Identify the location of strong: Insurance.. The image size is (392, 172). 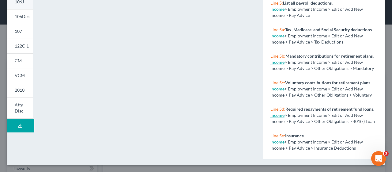
(295, 135).